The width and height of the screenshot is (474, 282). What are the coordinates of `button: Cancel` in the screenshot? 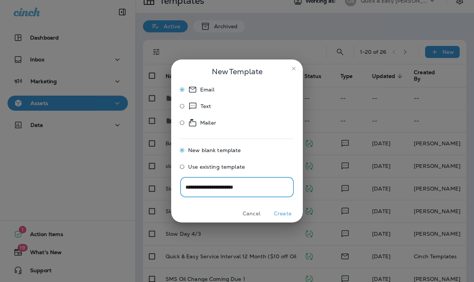 It's located at (251, 213).